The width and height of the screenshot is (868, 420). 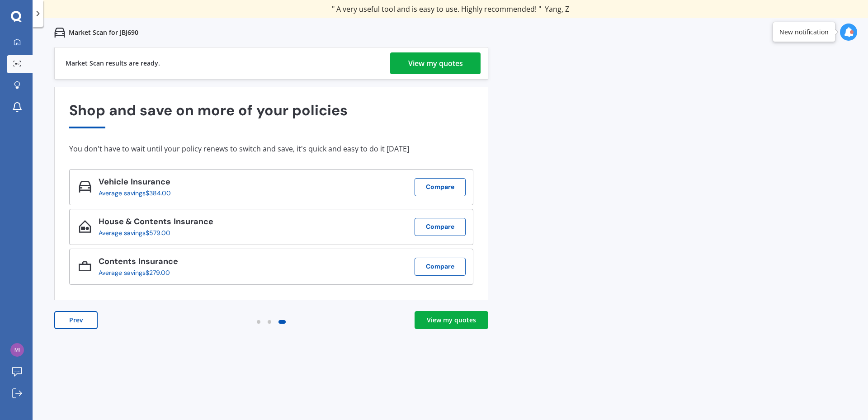 I want to click on div: Average savings $279.00, so click(x=135, y=273).